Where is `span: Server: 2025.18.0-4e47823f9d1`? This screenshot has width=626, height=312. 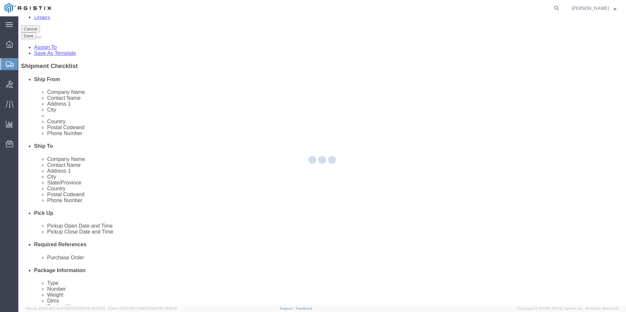
span: Server: 2025.18.0-4e47823f9d1 is located at coordinates (65, 309).